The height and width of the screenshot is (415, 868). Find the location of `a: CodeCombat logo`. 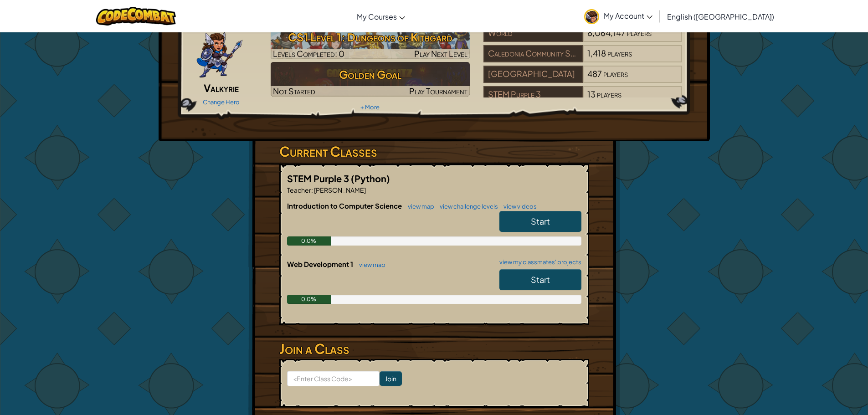

a: CodeCombat logo is located at coordinates (136, 16).